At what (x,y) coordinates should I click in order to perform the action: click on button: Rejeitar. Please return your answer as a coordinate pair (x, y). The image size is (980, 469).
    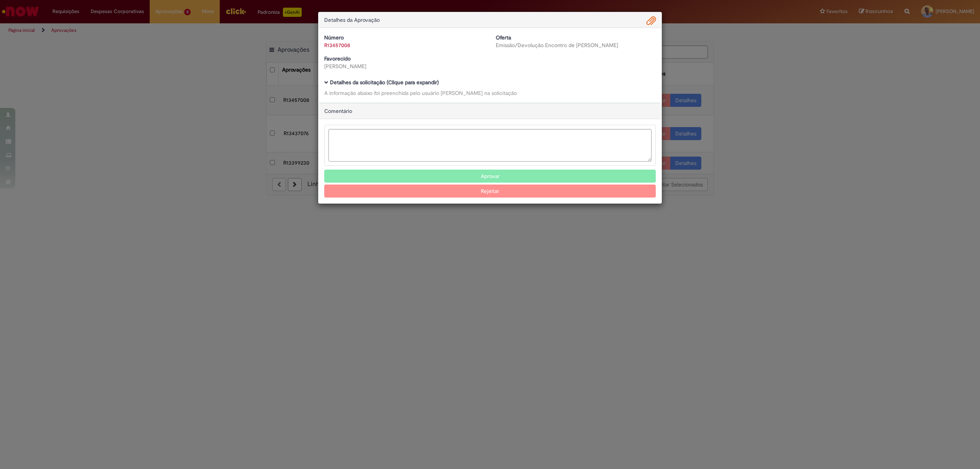
    Looking at the image, I should click on (490, 191).